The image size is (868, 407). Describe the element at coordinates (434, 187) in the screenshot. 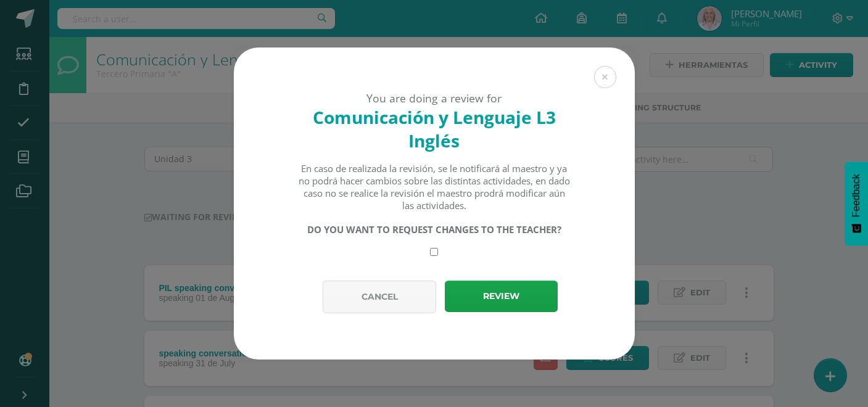

I see `div: En caso de realizada la revisión, se le notificará al maestro y ya no podrá hacer cambios sobre l...` at that location.